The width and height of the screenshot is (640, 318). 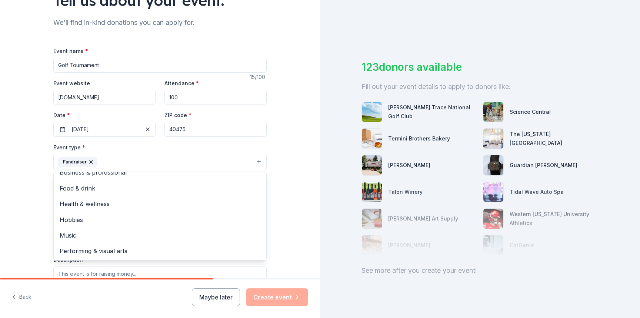 I want to click on span: Hobbies, so click(x=160, y=220).